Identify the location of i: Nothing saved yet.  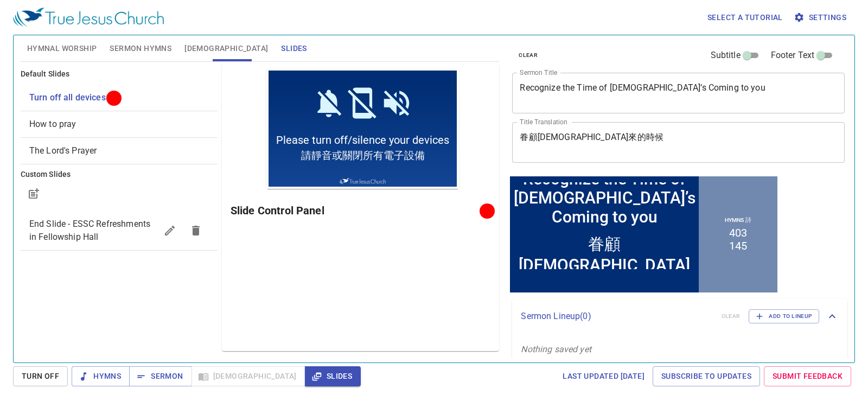
(556, 349).